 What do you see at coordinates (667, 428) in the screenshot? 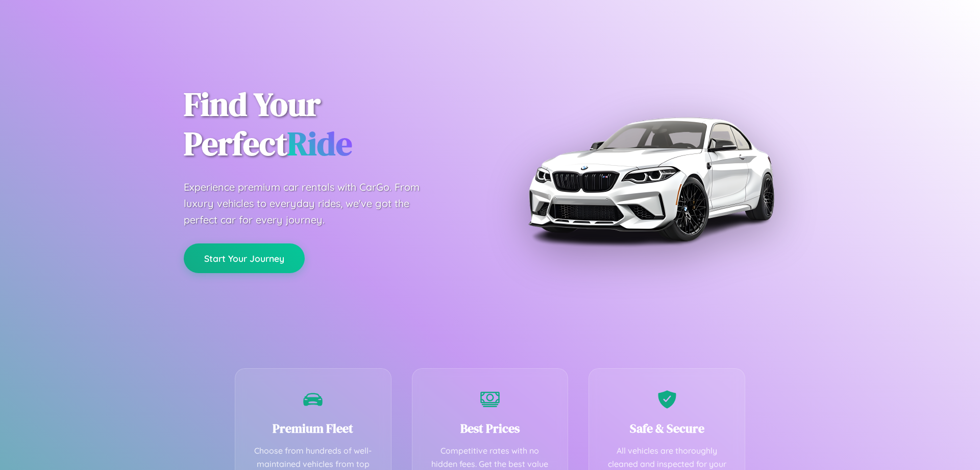
I see `h3: Safe & Secure` at bounding box center [667, 428].